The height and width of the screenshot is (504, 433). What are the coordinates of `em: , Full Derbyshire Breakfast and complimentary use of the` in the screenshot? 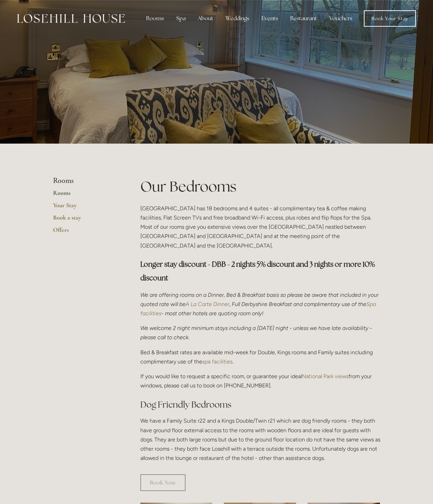 It's located at (298, 304).